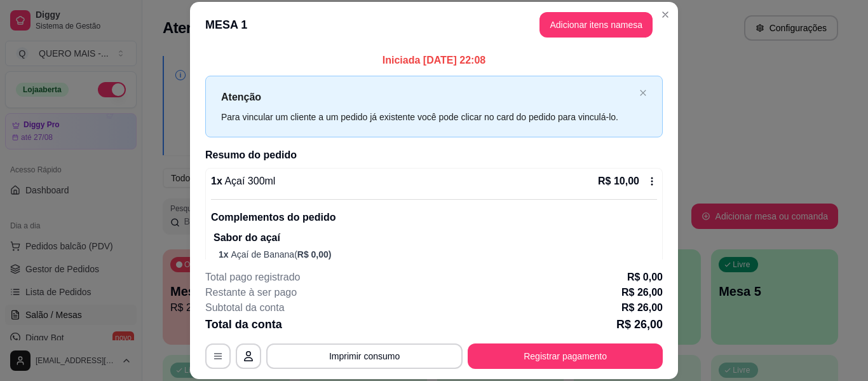 The width and height of the screenshot is (868, 381). What do you see at coordinates (643, 93) in the screenshot?
I see `button: close` at bounding box center [643, 93].